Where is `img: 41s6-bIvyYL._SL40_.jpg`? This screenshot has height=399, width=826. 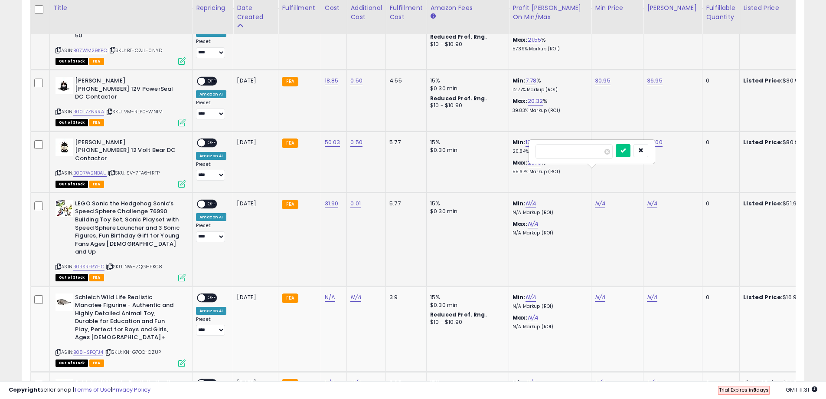
img: 41s6-bIvyYL._SL40_.jpg is located at coordinates (64, 85).